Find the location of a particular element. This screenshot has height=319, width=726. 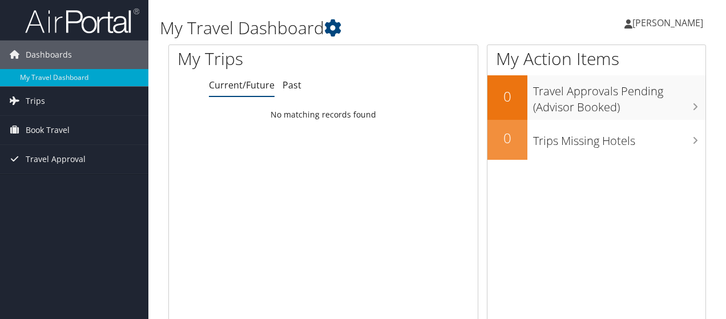

a: Past is located at coordinates (292, 85).